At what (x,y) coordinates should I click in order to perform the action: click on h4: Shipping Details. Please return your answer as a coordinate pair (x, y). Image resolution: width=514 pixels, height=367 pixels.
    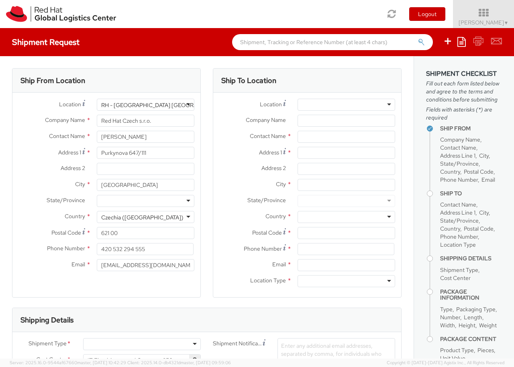
    Looking at the image, I should click on (471, 259).